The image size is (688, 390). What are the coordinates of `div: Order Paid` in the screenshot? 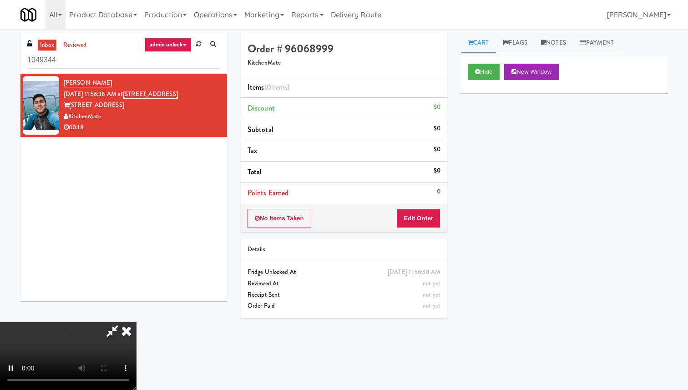 It's located at (344, 306).